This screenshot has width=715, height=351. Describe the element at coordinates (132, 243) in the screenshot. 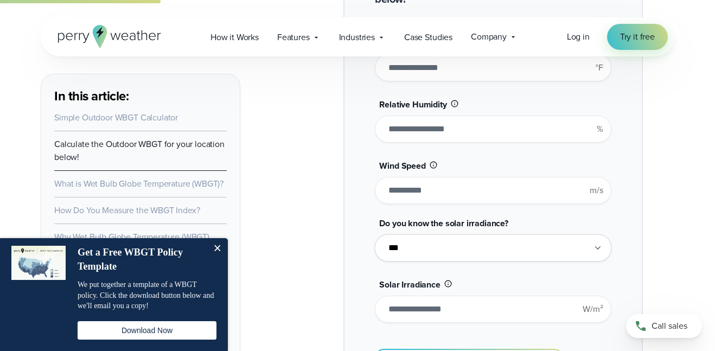

I see `a: Why Wet Bulb Globe Temperature (WBGT) Matters` at that location.